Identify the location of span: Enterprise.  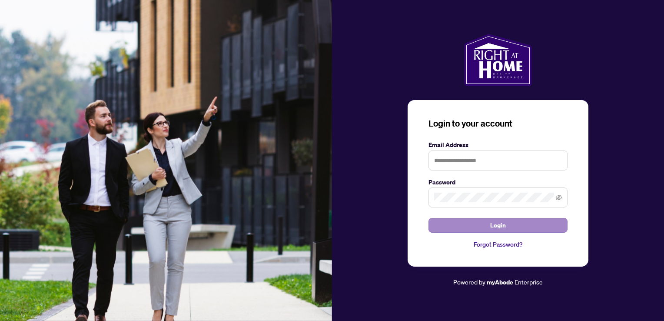
(528, 281).